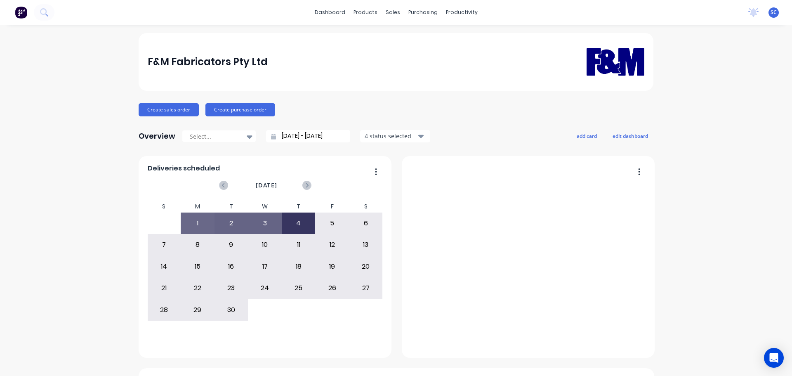 The height and width of the screenshot is (376, 792). Describe the element at coordinates (157, 136) in the screenshot. I see `div: Overview` at that location.